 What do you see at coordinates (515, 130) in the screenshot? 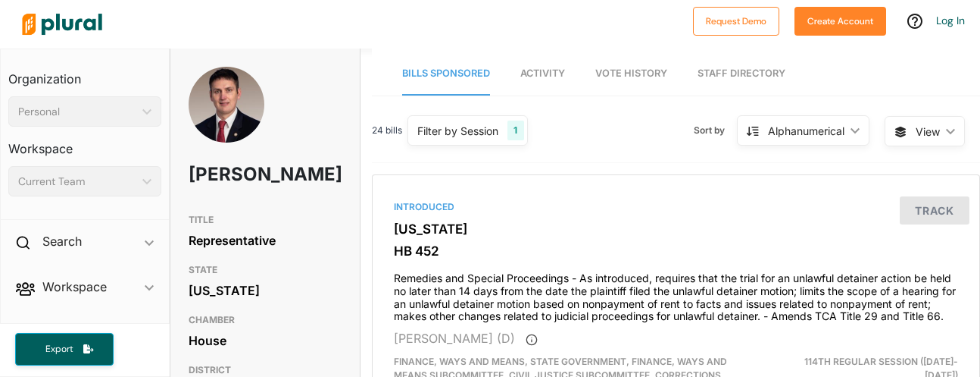
I see `div: 1` at bounding box center [515, 130].